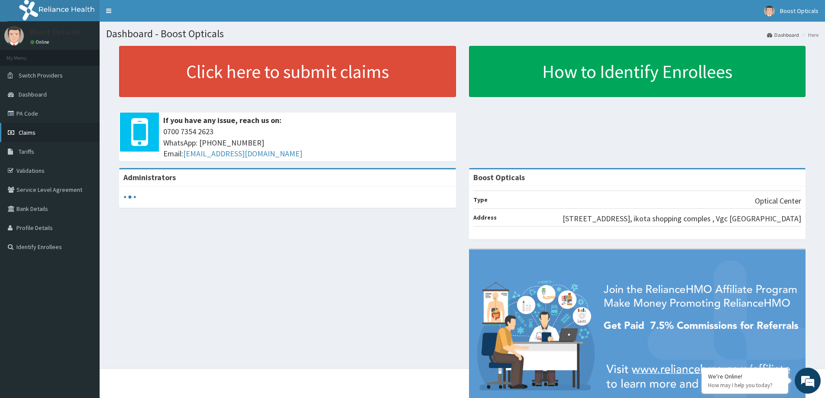  Describe the element at coordinates (799, 11) in the screenshot. I see `span: Boost Opticals` at that location.